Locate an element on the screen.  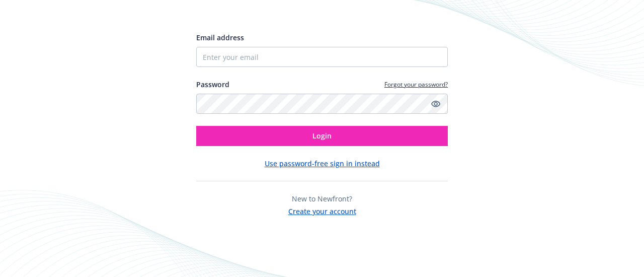
button: Login is located at coordinates (322, 136).